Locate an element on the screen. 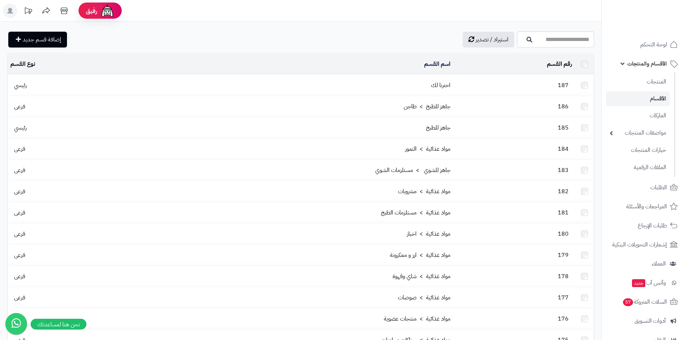 The width and height of the screenshot is (686, 340). a: العملاء is located at coordinates (644, 264).